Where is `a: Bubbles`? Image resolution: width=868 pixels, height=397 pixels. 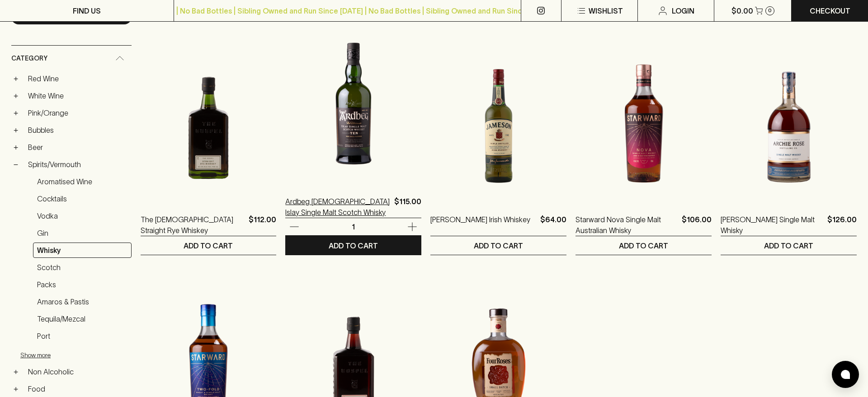
a: Bubbles is located at coordinates (78, 130).